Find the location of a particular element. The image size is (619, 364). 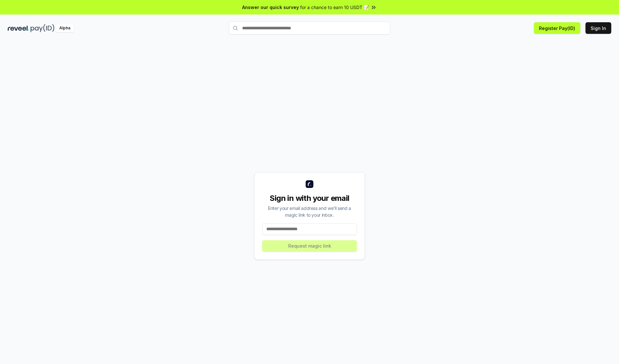

div: Sign in with your email is located at coordinates (310, 198).